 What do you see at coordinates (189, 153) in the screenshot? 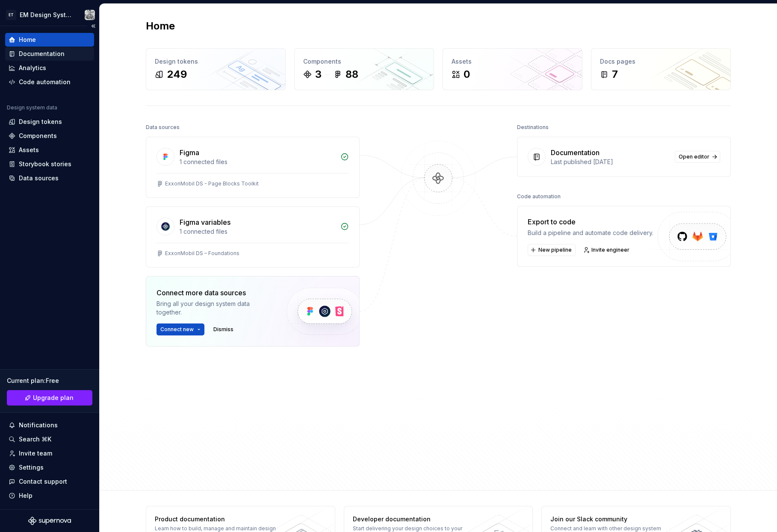
I see `div: Figma` at bounding box center [189, 153].